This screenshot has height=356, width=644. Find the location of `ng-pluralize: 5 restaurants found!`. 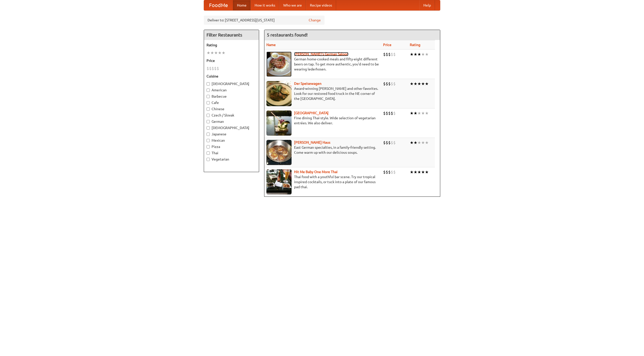

ng-pluralize: 5 restaurants found! is located at coordinates (287, 35).